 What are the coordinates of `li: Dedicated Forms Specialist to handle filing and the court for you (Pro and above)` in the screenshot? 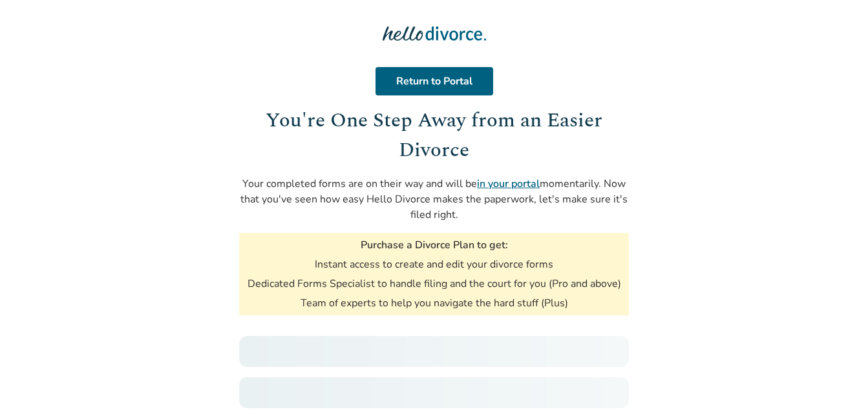 It's located at (434, 284).